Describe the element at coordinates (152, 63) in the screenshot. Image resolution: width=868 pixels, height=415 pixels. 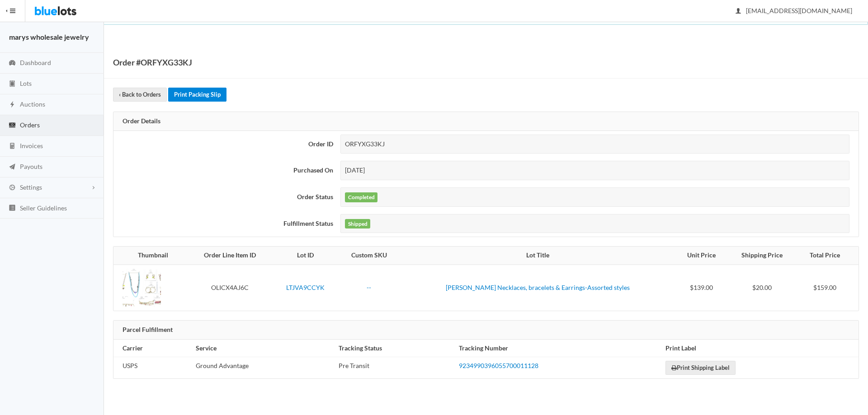
I see `h1: Order #ORFYXG33KJ` at that location.